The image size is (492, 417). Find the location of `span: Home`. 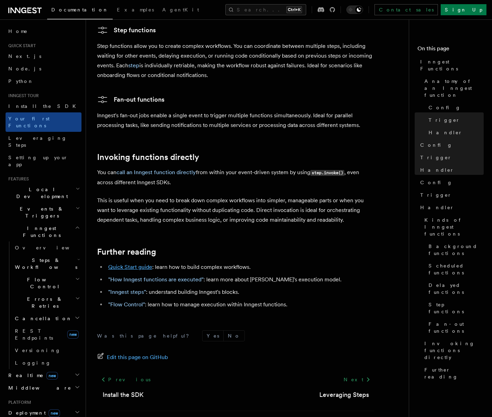

span: Home is located at coordinates (18, 31).